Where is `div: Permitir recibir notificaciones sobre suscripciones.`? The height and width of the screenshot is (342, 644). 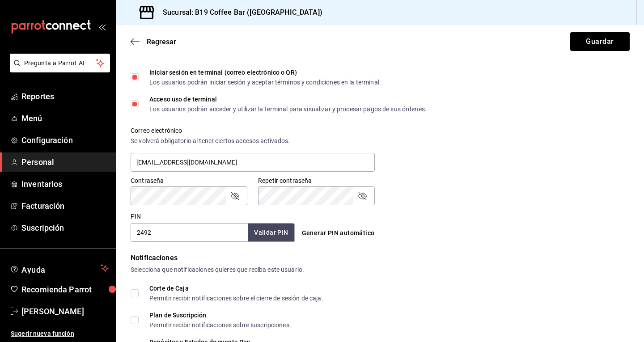 div: Permitir recibir notificaciones sobre suscripciones. is located at coordinates (220, 325).